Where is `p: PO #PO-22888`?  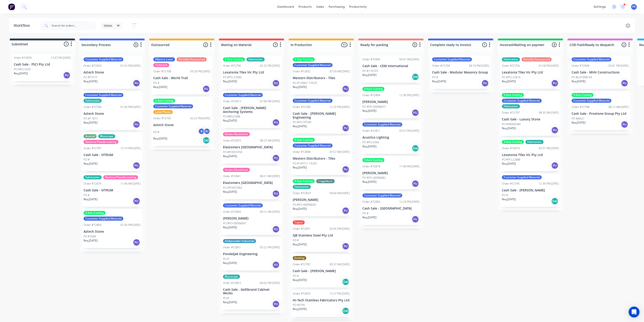 p: PO #PO-22888 is located at coordinates (511, 160).